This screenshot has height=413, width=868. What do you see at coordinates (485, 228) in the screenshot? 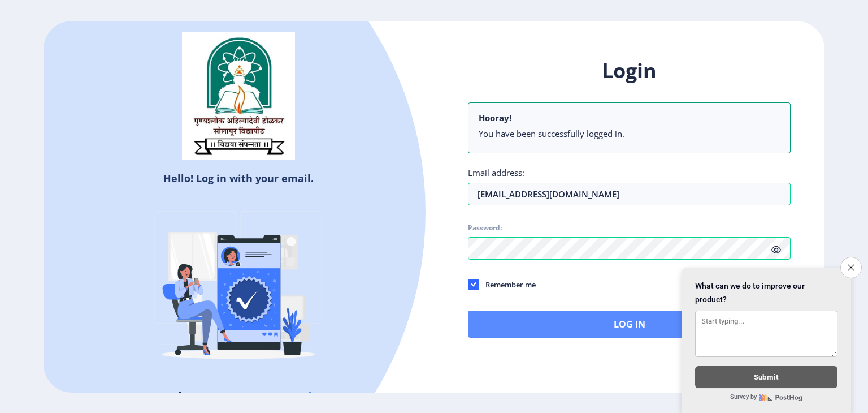
I see `label: Password:` at bounding box center [485, 228].